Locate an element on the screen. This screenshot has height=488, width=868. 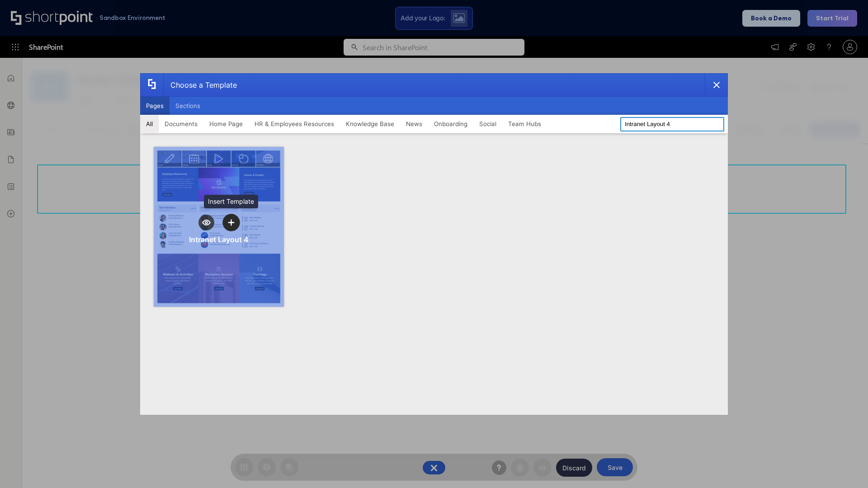
div: template selector is located at coordinates (434, 244).